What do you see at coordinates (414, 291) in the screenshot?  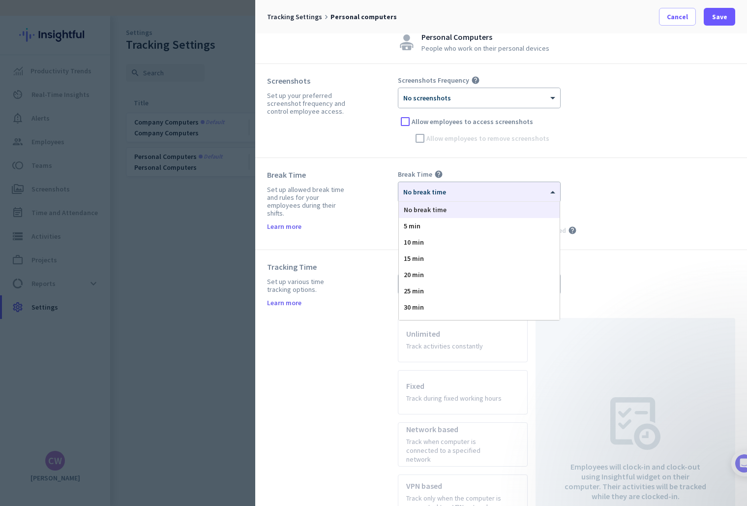 I see `span: 25 min` at bounding box center [414, 291].